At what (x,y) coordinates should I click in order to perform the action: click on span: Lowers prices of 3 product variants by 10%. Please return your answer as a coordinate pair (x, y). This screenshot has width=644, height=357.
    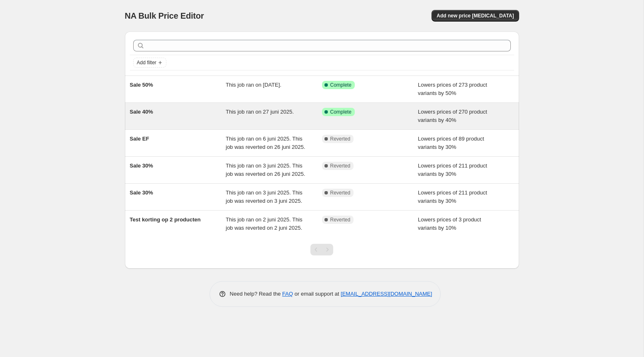
    Looking at the image, I should click on (449, 224).